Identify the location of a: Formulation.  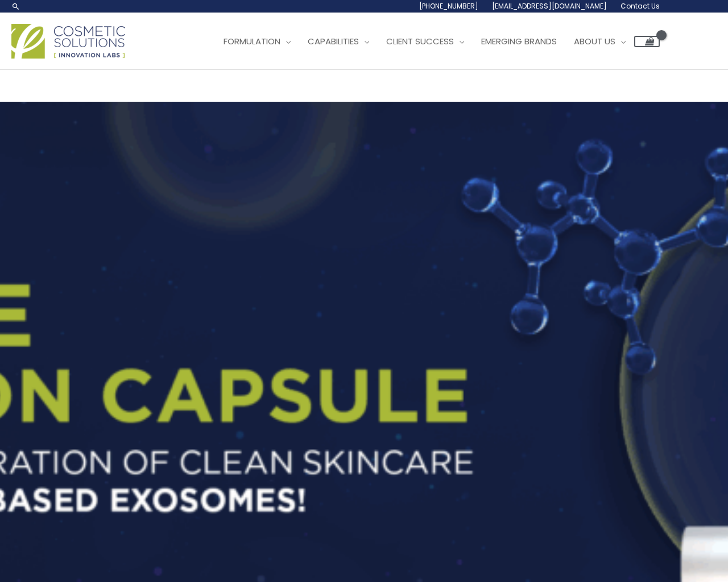
(257, 42).